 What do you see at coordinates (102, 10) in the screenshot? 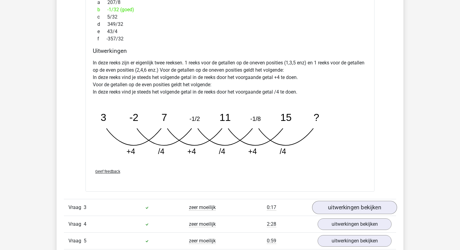
I see `span: b` at bounding box center [102, 10].